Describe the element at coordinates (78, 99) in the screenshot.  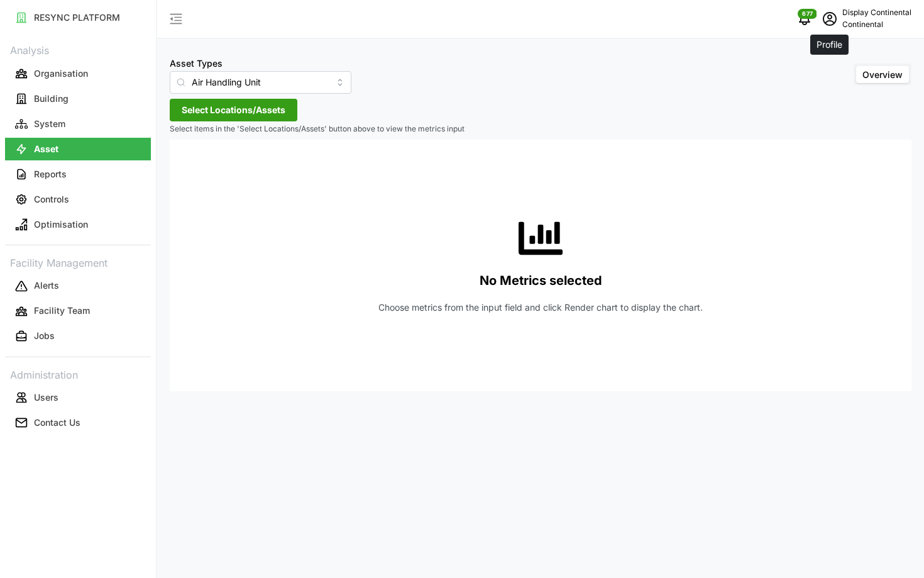
I see `button: Building` at that location.